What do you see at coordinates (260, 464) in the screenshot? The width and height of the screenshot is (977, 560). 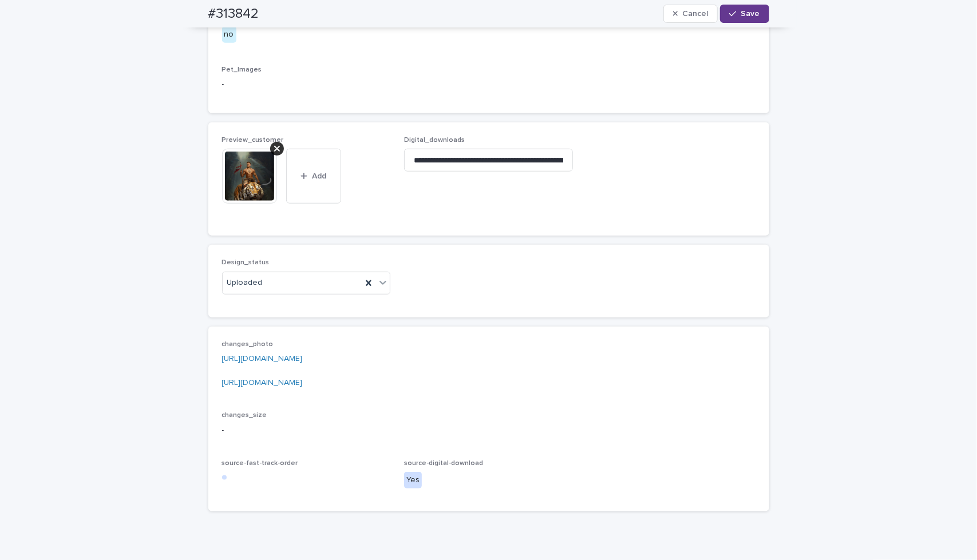 I see `span: source-fast-track-order` at bounding box center [260, 464].